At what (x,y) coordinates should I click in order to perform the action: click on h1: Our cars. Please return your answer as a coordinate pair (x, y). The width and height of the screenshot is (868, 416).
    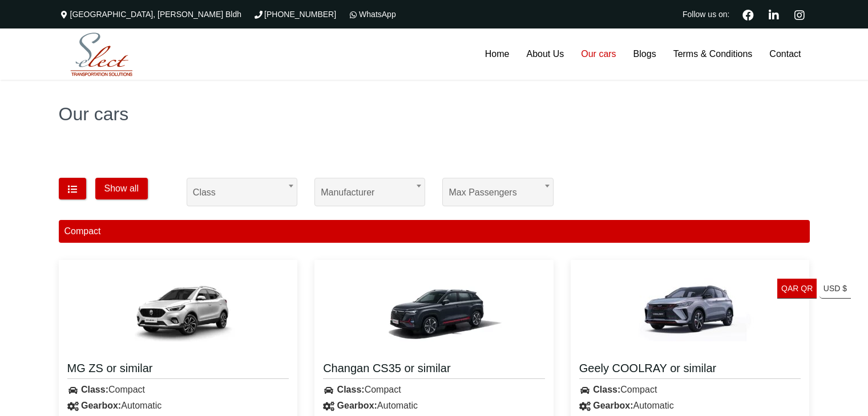
    Looking at the image, I should click on (434, 114).